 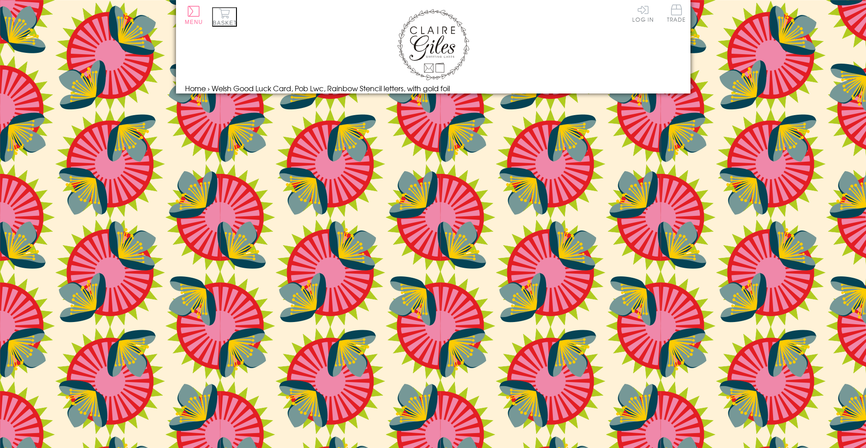 I want to click on span: Menu, so click(x=194, y=22).